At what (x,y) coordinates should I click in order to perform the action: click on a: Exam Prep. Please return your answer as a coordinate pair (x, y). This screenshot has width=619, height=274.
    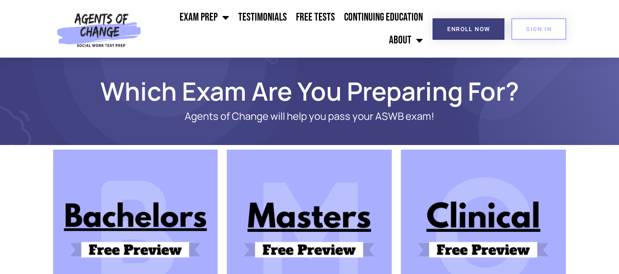
    Looking at the image, I should click on (204, 17).